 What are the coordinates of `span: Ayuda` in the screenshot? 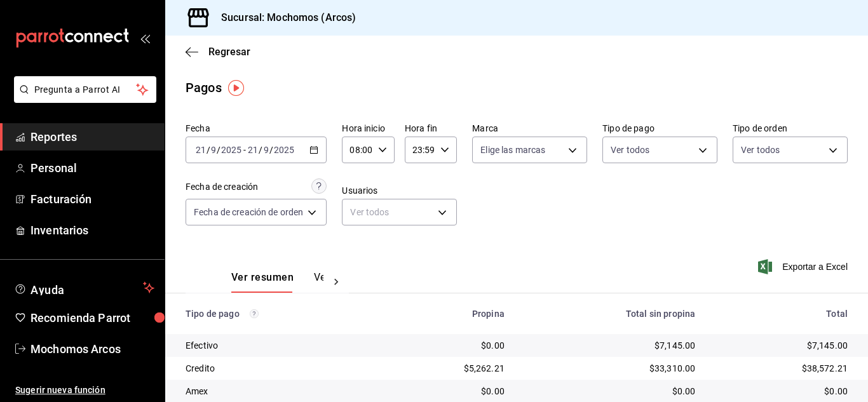 It's located at (84, 288).